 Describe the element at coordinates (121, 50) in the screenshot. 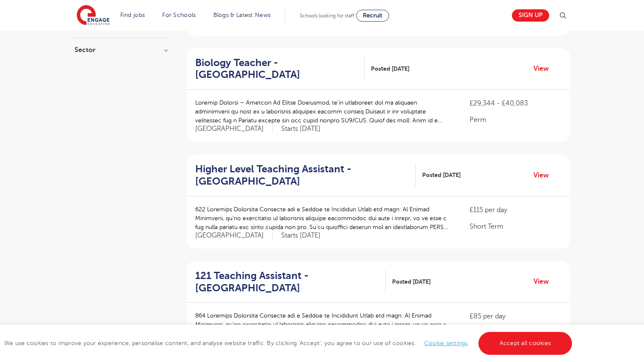

I see `h3: Sector` at that location.